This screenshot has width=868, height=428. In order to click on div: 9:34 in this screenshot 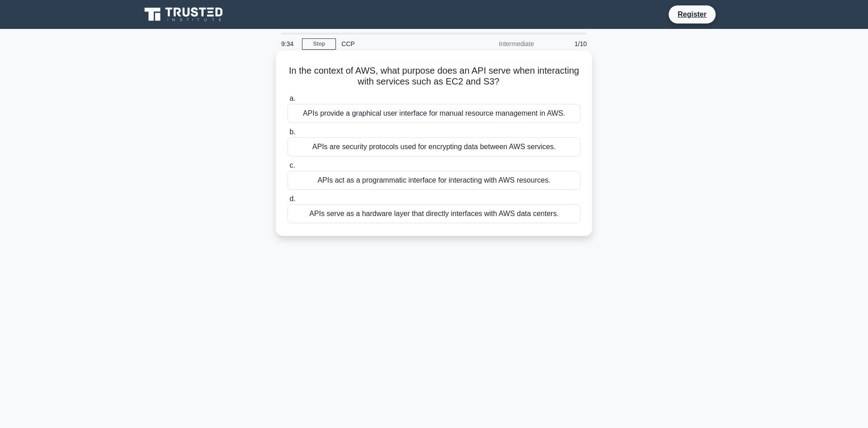, I will do `click(289, 44)`.